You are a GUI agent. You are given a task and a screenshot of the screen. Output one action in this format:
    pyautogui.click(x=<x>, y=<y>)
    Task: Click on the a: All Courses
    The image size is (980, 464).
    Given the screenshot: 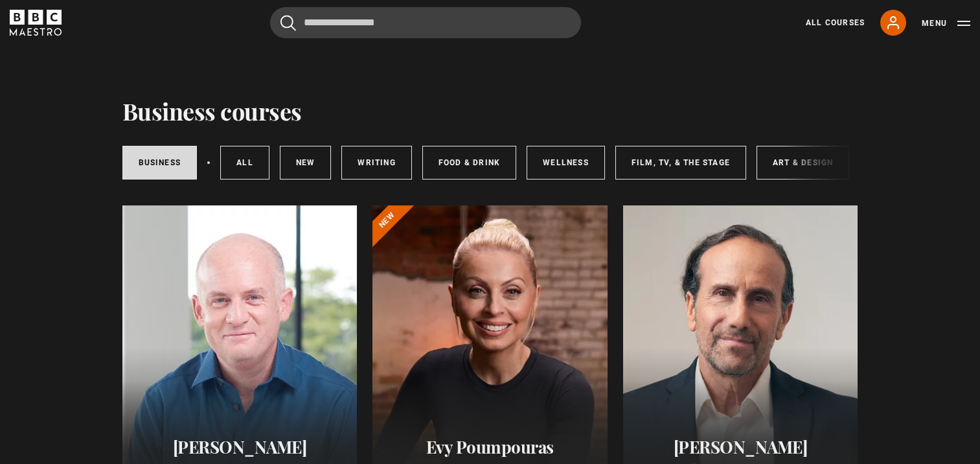 What is the action you would take?
    pyautogui.click(x=835, y=23)
    